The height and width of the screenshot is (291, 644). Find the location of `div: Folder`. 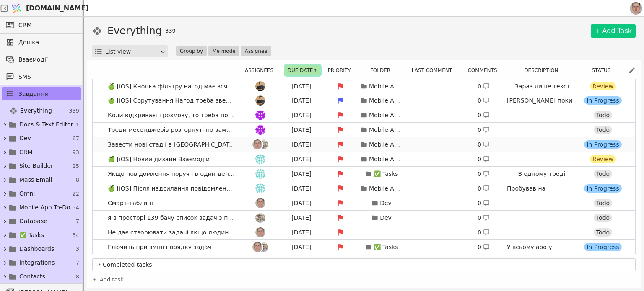

div: Folder is located at coordinates (383, 70).